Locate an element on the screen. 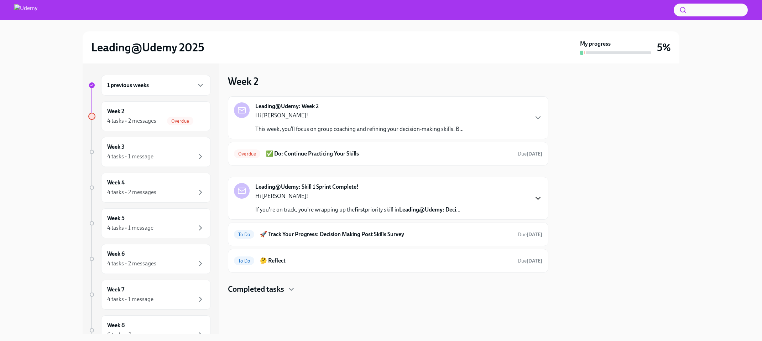  p: This week, you’ll focus on group coaching and refining your decision-making skills. B... is located at coordinates (359, 129).